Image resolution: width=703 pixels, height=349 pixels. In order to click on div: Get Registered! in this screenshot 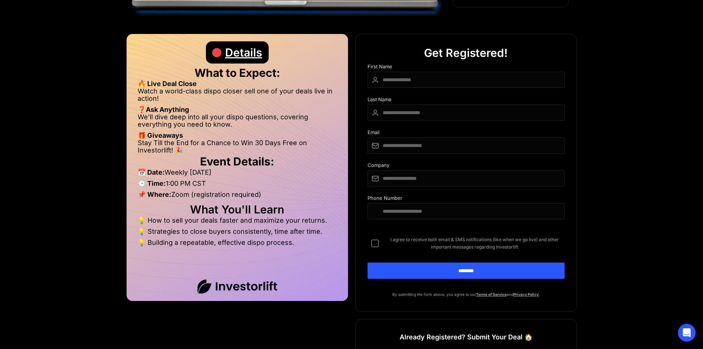, I will do `click(466, 53)`.